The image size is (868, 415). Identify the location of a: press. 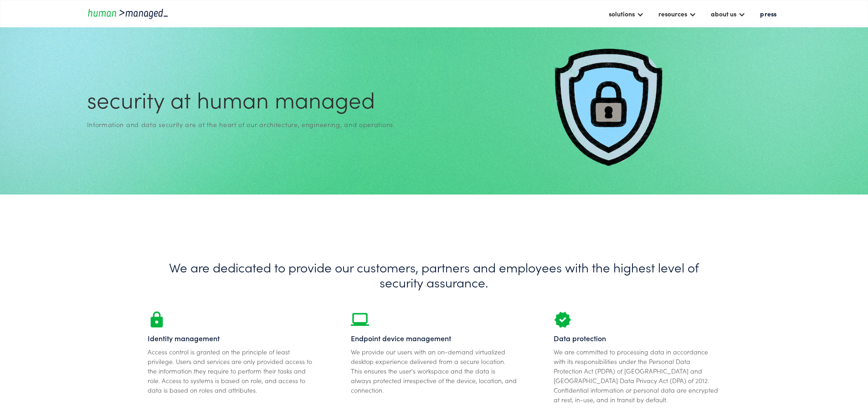
(768, 14).